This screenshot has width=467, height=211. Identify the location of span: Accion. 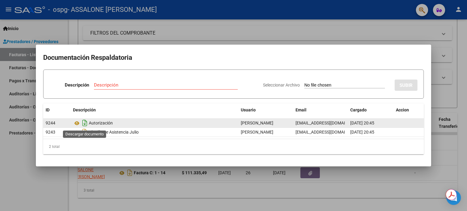
(402, 110).